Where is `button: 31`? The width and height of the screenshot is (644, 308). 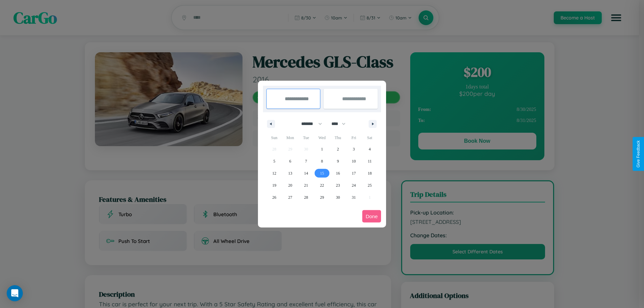 button: 31 is located at coordinates (353, 197).